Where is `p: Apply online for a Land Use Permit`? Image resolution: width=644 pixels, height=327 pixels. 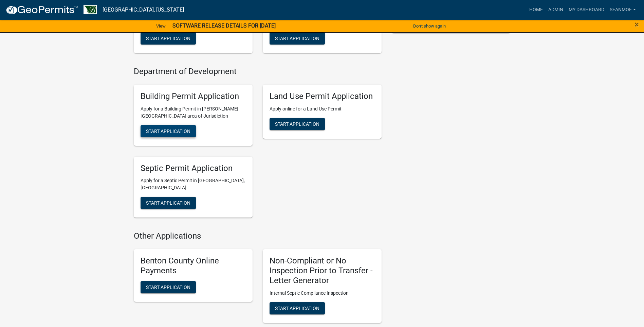 p: Apply online for a Land Use Permit is located at coordinates (322, 109).